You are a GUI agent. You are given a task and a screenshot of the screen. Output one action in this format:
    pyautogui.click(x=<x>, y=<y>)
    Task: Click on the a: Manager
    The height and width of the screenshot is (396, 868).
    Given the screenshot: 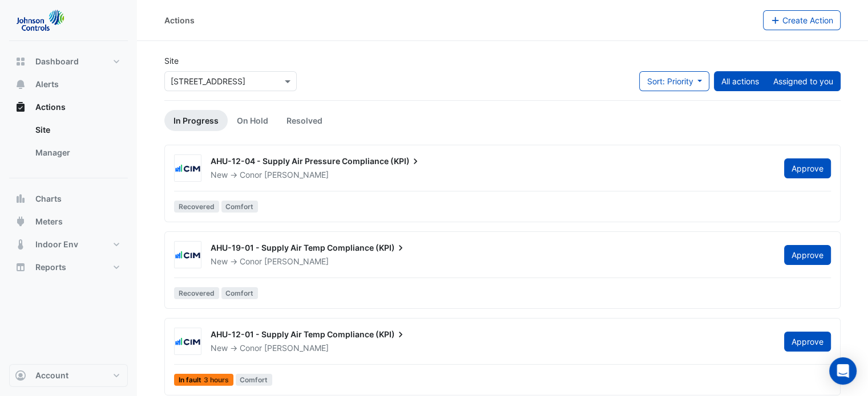 What is the action you would take?
    pyautogui.click(x=77, y=153)
    